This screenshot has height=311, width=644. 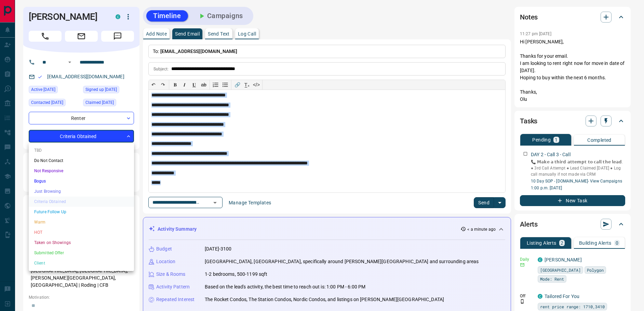 What do you see at coordinates (81, 161) in the screenshot?
I see `li: Do Not Contact` at bounding box center [81, 161].